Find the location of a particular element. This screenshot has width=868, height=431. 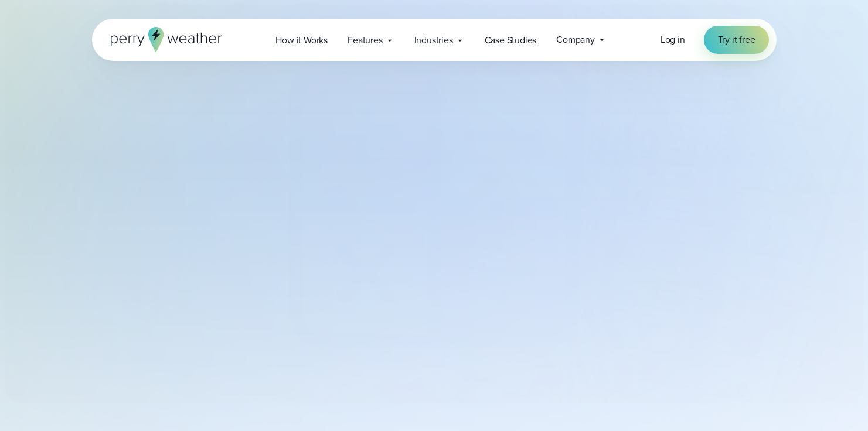

span: Industries is located at coordinates (434, 40).